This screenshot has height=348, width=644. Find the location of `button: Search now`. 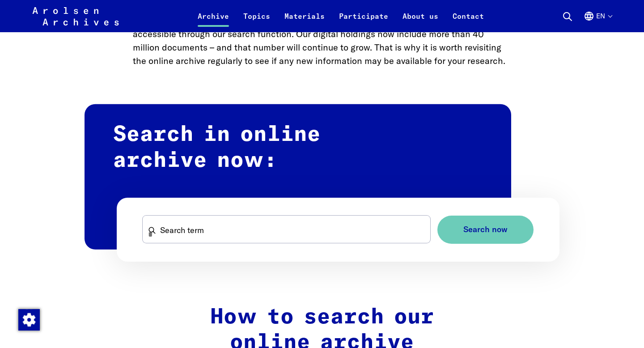

button: Search now is located at coordinates (485, 229).